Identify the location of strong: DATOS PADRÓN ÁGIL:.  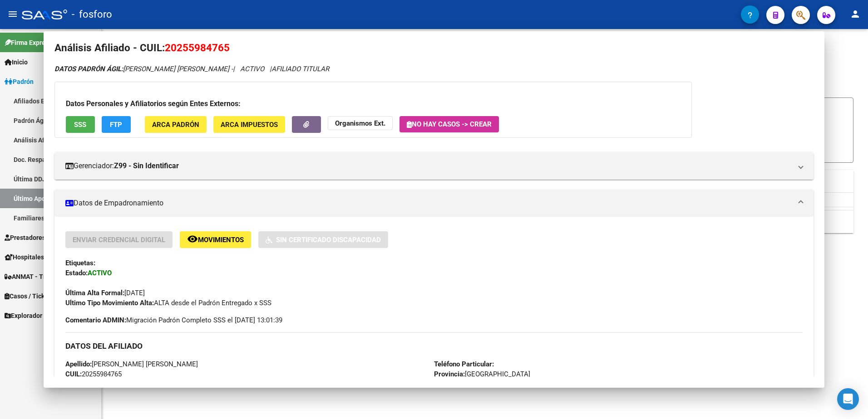
(89, 69).